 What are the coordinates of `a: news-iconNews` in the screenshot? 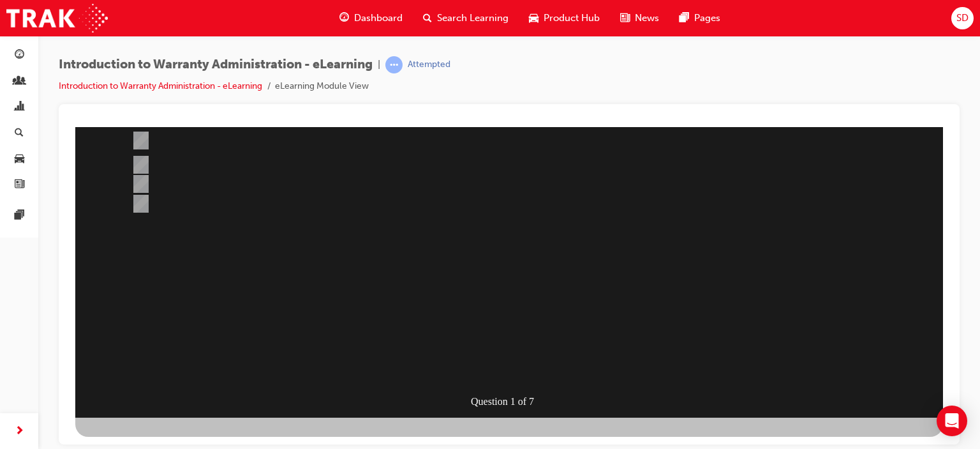 It's located at (639, 18).